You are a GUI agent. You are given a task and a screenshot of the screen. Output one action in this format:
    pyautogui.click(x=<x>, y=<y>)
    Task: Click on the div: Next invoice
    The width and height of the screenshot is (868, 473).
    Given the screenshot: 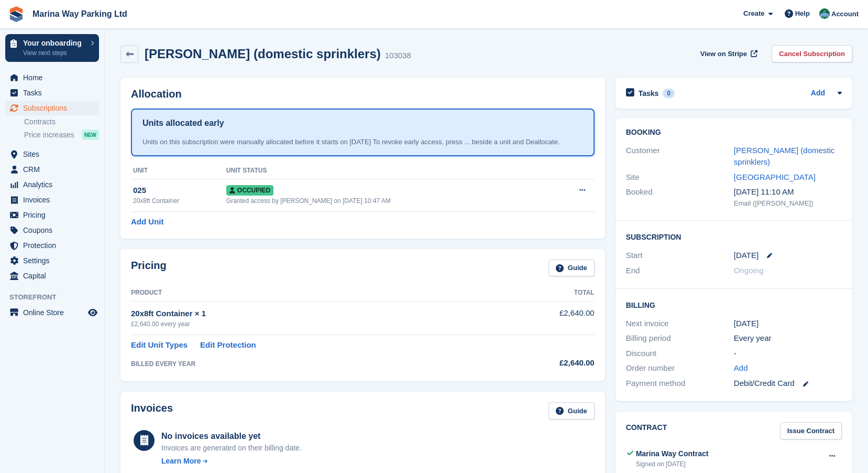 What is the action you would take?
    pyautogui.click(x=680, y=323)
    